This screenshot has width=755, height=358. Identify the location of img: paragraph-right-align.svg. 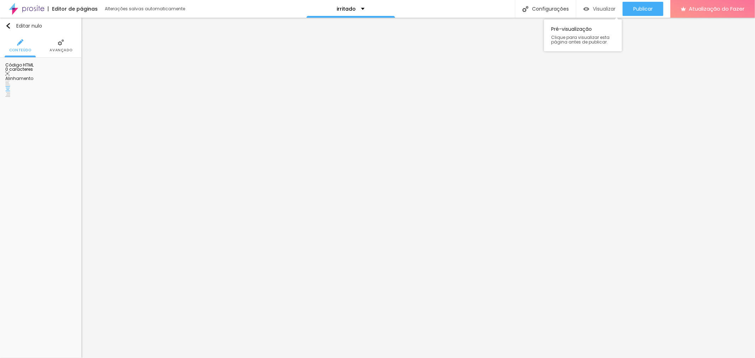
(8, 95).